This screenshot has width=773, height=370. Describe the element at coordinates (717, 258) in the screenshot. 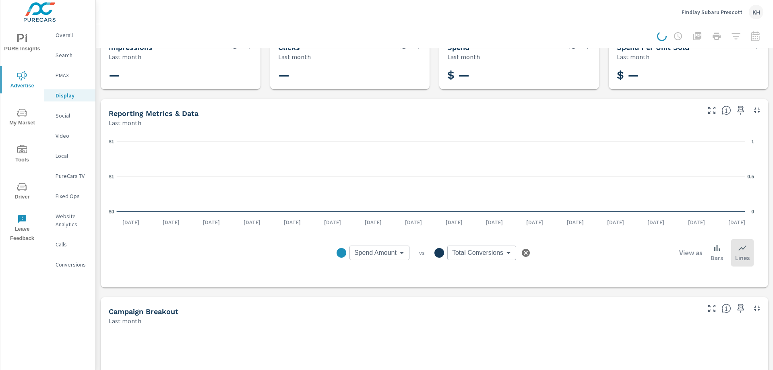

I see `p: Bars` at that location.